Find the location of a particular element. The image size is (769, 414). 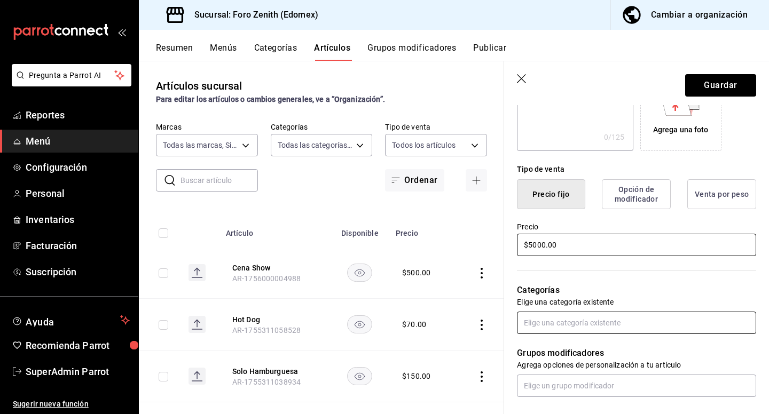

button: Venta por peso is located at coordinates (721, 194).